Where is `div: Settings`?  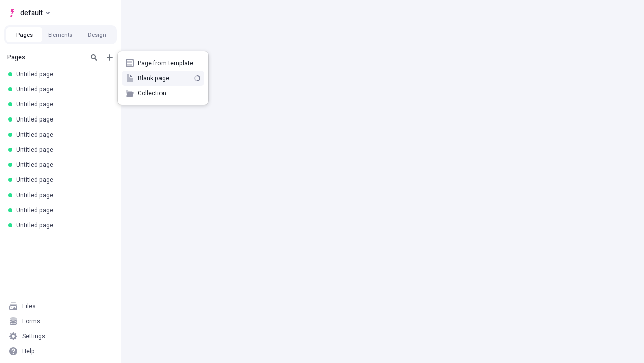
div: Settings is located at coordinates (34, 336).